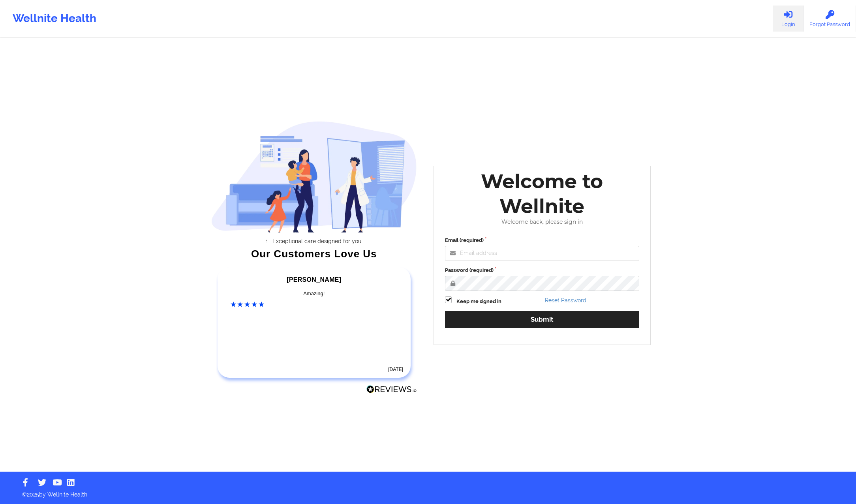 Image resolution: width=856 pixels, height=504 pixels. Describe the element at coordinates (315, 294) in the screenshot. I see `div: Amazing!` at that location.